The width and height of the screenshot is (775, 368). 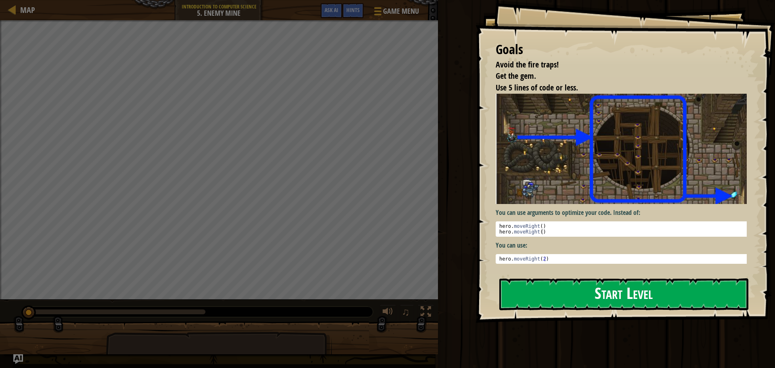 I want to click on a: Map, so click(x=25, y=10).